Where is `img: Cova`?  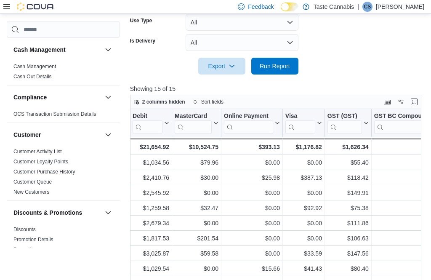 img: Cova is located at coordinates (36, 7).